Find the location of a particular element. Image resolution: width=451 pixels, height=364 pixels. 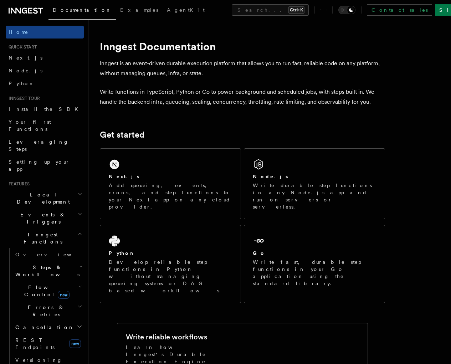

span: Next.js is located at coordinates (25, 58).